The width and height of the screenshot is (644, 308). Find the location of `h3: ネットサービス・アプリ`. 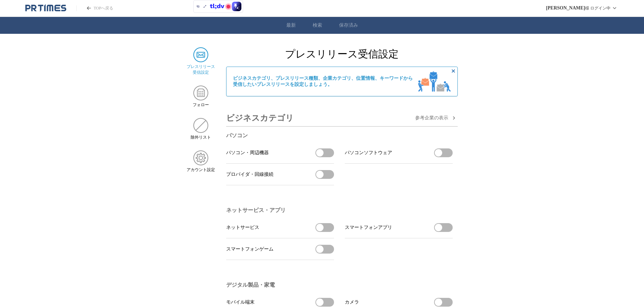

h3: ネットサービス・アプリ is located at coordinates (340, 211).